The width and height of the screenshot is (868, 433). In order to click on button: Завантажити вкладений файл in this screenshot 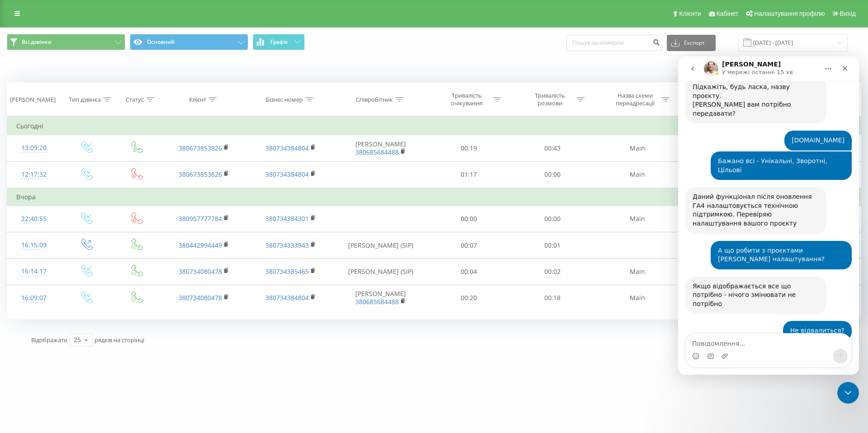, I will do `click(46, 300)`.